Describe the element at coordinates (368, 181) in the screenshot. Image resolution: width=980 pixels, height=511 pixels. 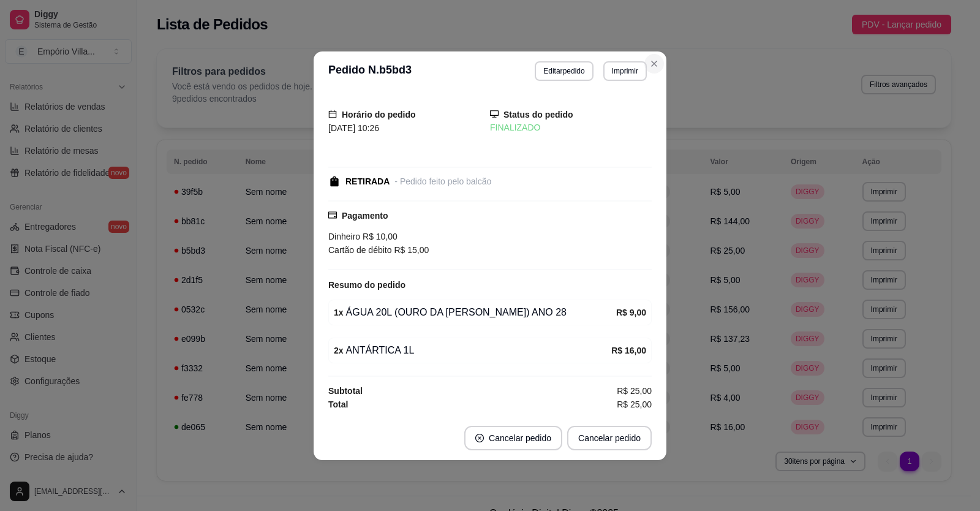
I see `div: RETIRADA` at that location.